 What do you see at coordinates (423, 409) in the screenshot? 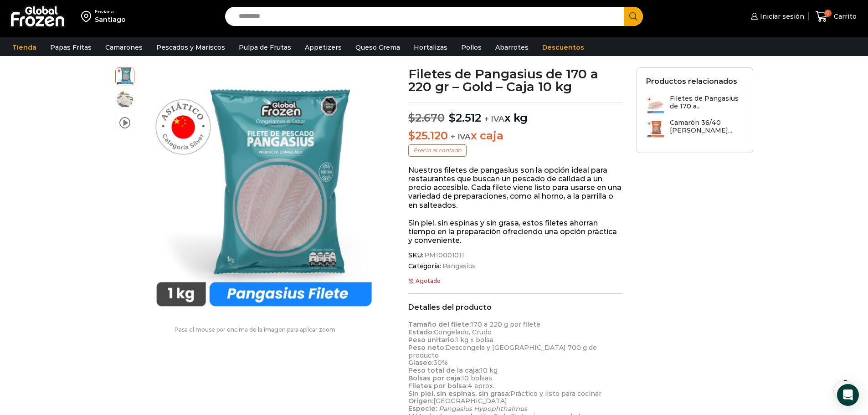
I see `strong: Especie:` at bounding box center [423, 409].